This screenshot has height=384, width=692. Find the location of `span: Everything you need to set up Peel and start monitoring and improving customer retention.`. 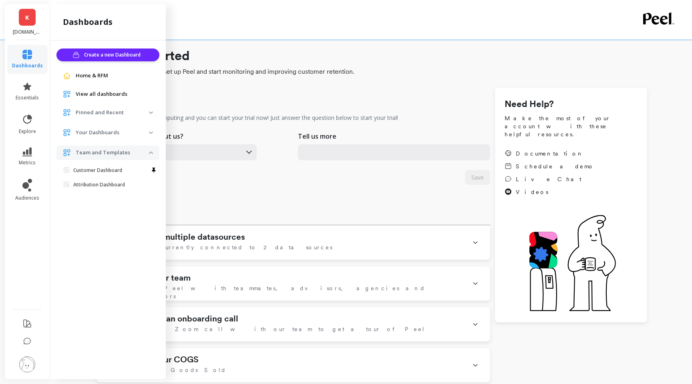

span: Everything you need to set up Peel and start monitoring and improving customer retention. is located at coordinates (372, 72).